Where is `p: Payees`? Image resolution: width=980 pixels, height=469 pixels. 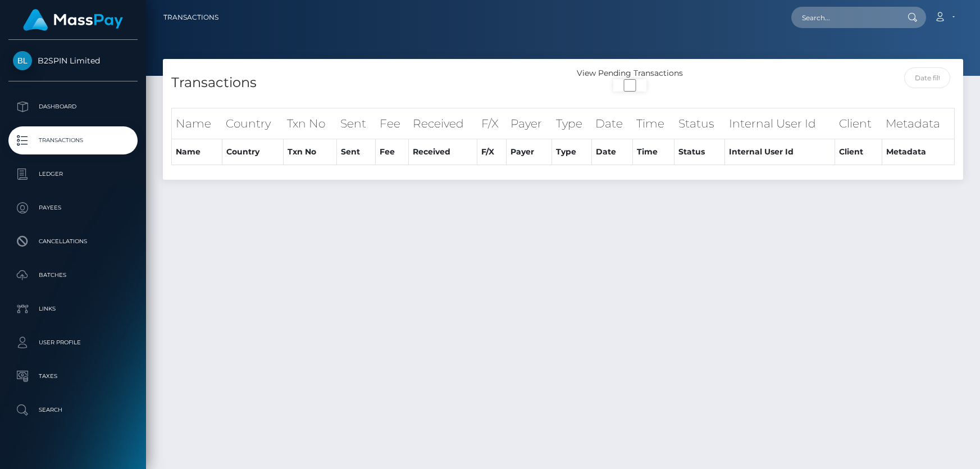
p: Payees is located at coordinates (73, 208).